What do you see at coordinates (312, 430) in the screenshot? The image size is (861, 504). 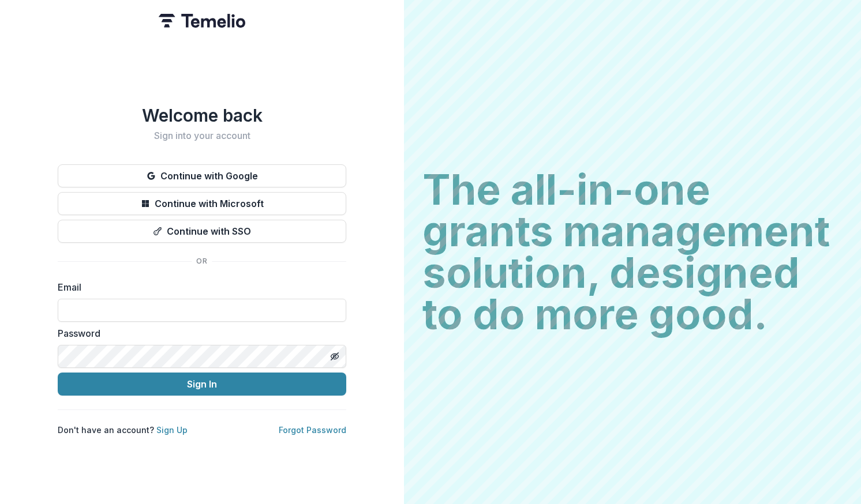 I see `a: Forgot Password` at bounding box center [312, 430].